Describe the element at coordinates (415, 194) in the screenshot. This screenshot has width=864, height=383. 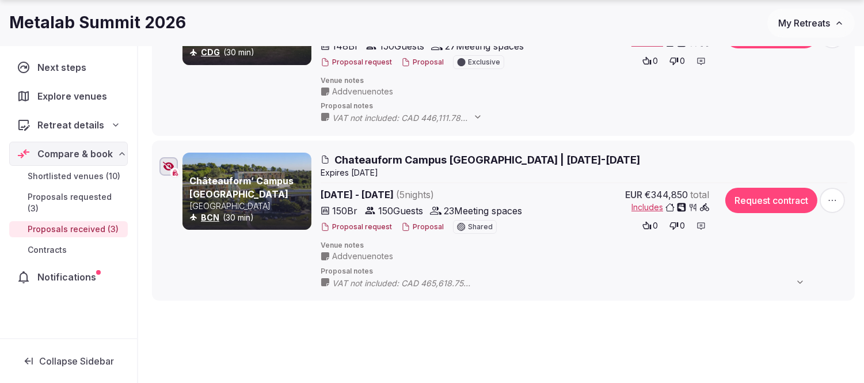
I see `span: ( 5 night s )` at that location.